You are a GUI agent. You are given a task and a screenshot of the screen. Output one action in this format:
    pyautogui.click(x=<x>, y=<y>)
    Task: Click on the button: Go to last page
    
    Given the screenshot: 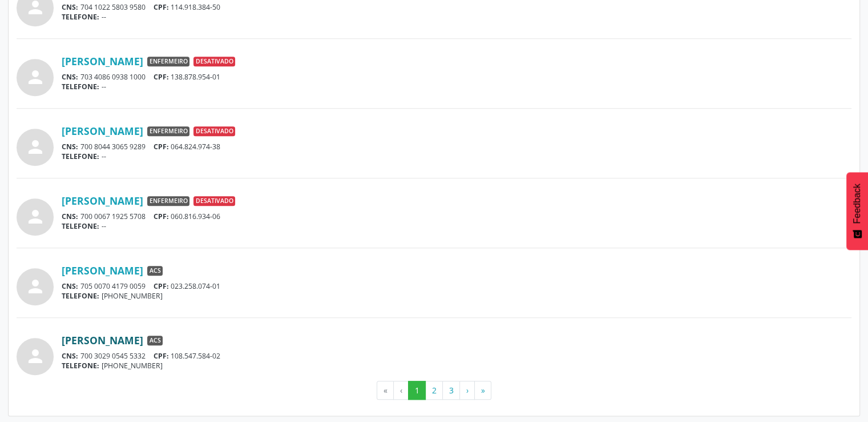 What is the action you would take?
    pyautogui.click(x=483, y=390)
    